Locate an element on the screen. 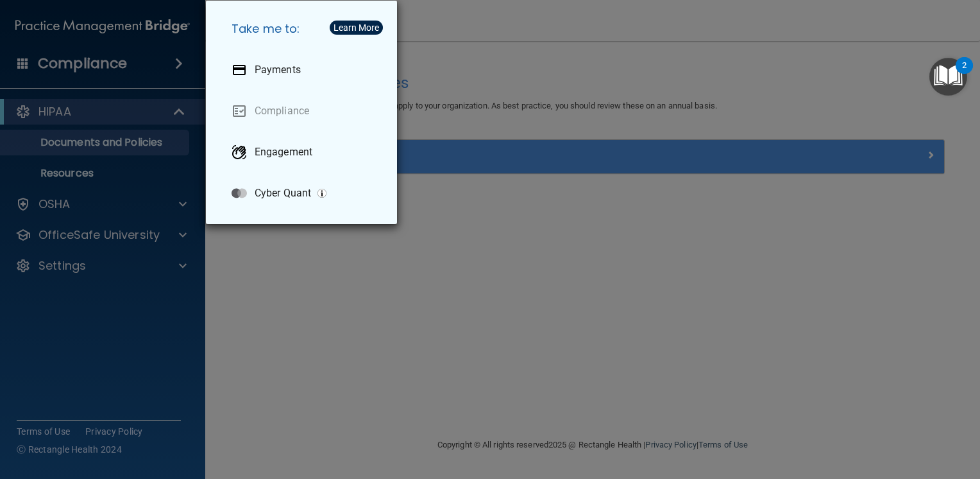  p: Payments is located at coordinates (278, 70).